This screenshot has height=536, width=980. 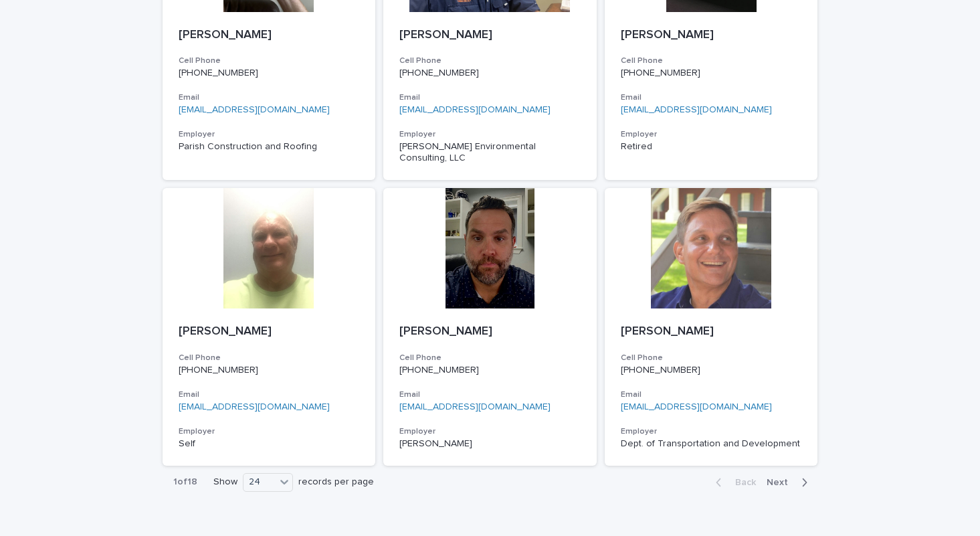 I want to click on p: Self, so click(x=269, y=443).